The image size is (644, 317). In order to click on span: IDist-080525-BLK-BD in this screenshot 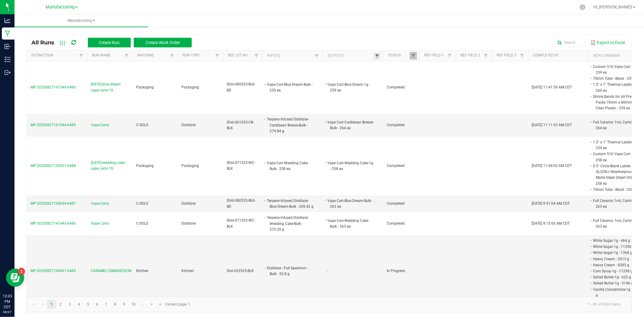, I will do `click(241, 87)`.